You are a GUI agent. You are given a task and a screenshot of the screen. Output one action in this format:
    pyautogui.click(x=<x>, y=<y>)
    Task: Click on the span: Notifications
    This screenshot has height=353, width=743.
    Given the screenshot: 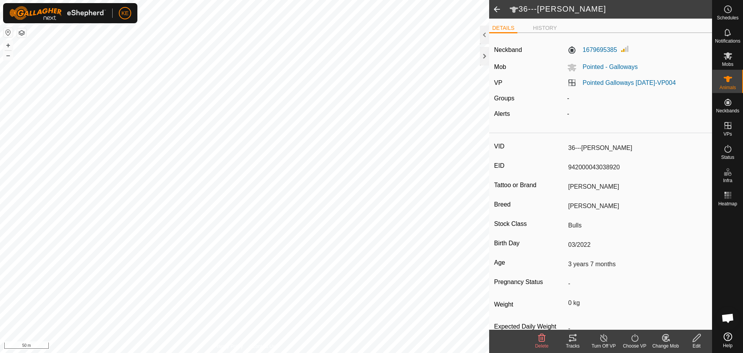 What is the action you would take?
    pyautogui.click(x=727, y=41)
    